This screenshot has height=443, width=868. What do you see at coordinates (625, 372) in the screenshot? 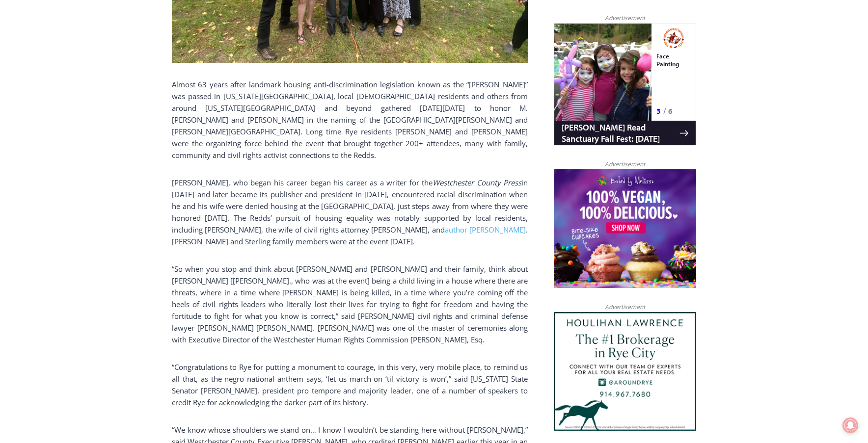
I see `a: Houlihan Lawrence The #1 Brokerage in Rye City` at bounding box center [625, 372].